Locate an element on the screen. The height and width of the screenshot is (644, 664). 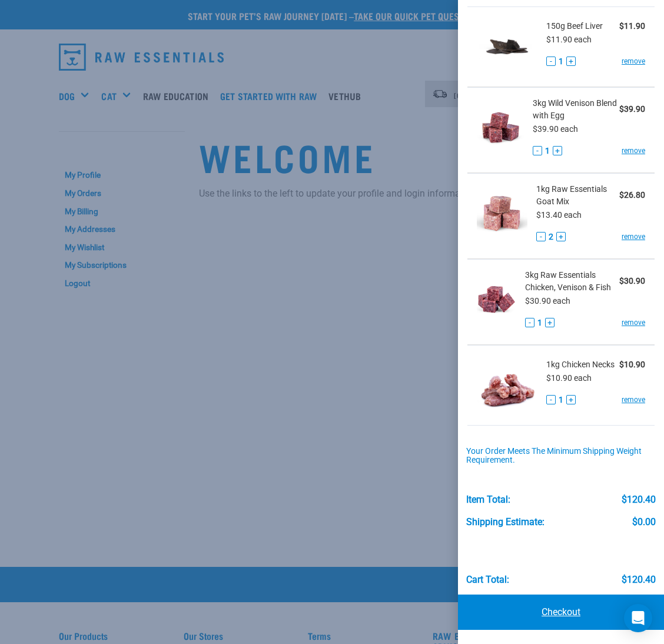
img: Raw Essentials Goat Mix is located at coordinates (502, 213).